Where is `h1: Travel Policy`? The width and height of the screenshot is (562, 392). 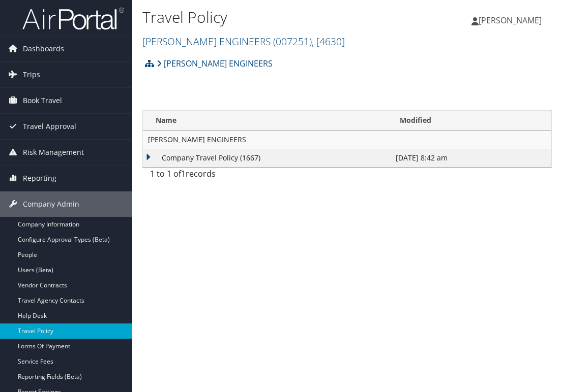 h1: Travel Policy is located at coordinates (279, 17).